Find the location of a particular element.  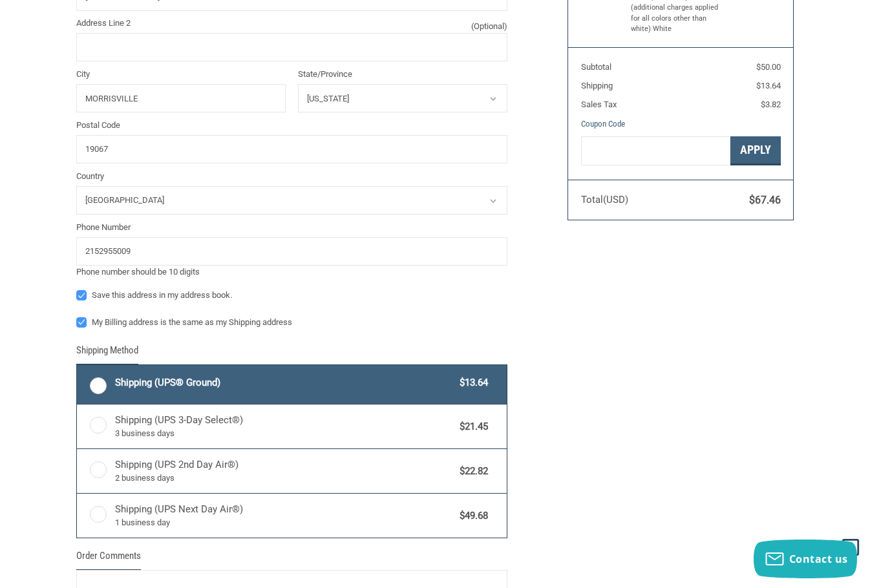

span: 3 business days is located at coordinates (285, 434).